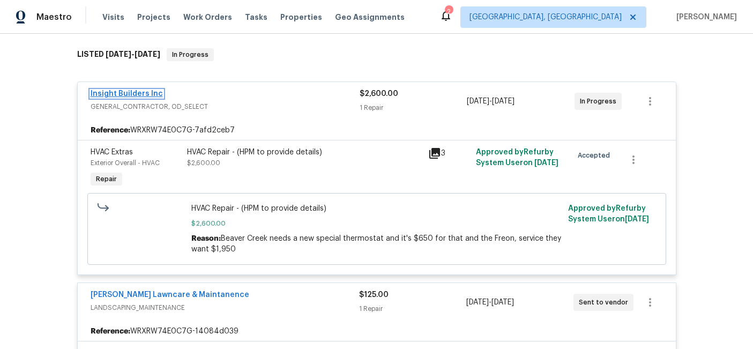  What do you see at coordinates (154, 17) in the screenshot?
I see `span: Projects` at bounding box center [154, 17].